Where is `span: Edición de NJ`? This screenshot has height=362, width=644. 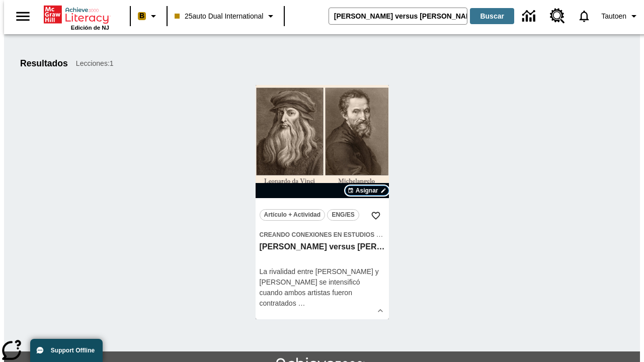 span: Edición de NJ is located at coordinates (90, 28).